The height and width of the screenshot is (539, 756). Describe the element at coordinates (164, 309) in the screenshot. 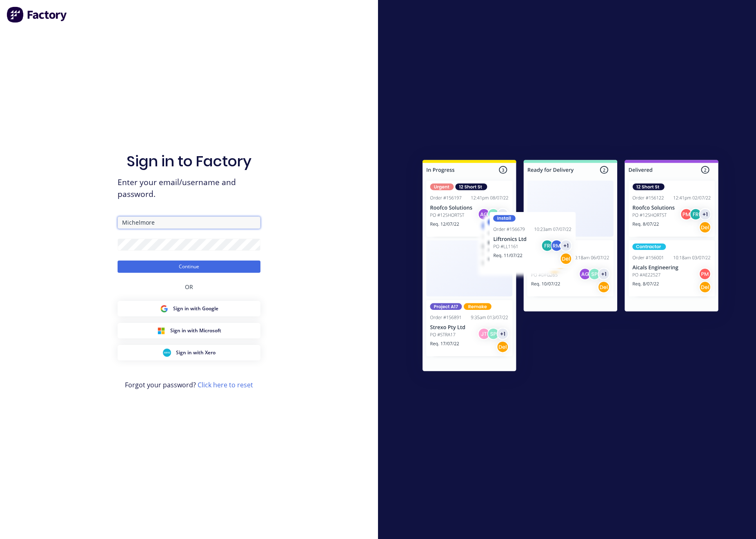

I see `img: Google Sign in` at that location.